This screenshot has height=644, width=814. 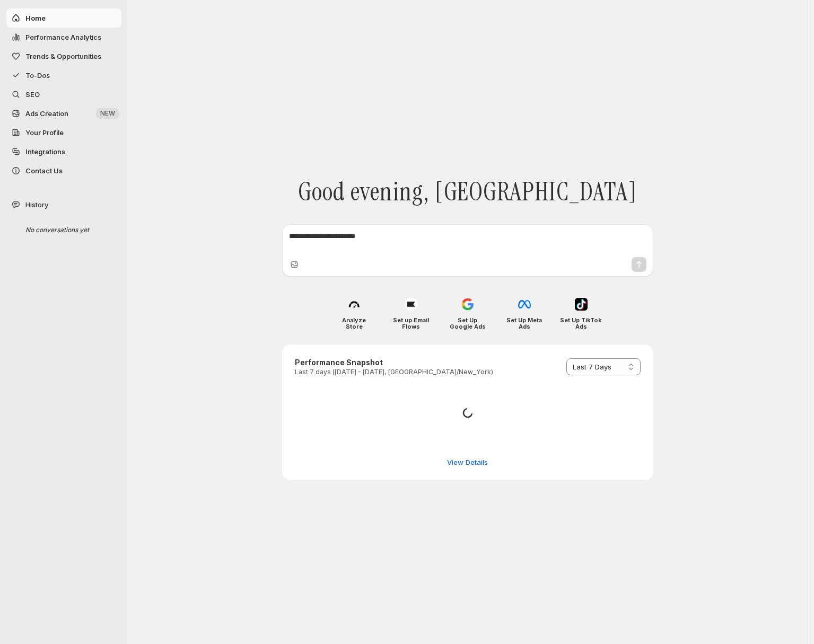 I want to click on span: Your Profile, so click(x=44, y=133).